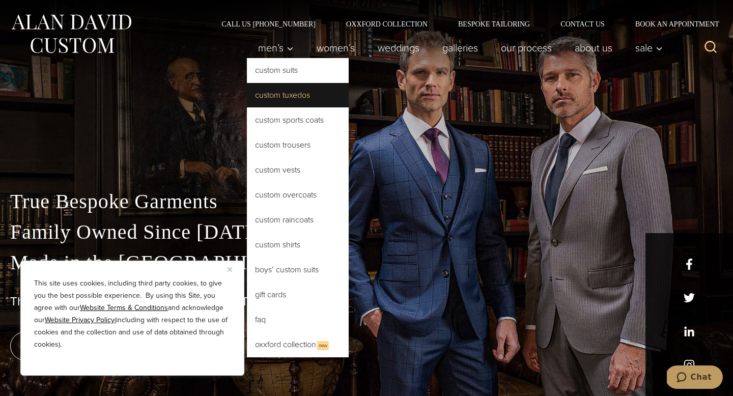  What do you see at coordinates (298, 220) in the screenshot?
I see `a: Custom Raincoats` at bounding box center [298, 220].